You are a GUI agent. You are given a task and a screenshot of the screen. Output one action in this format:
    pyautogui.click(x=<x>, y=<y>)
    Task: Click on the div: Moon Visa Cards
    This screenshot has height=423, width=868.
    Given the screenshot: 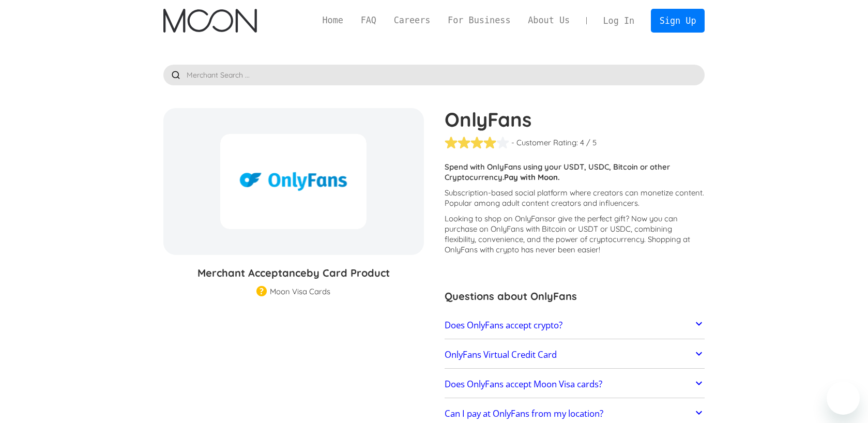 What is the action you would take?
    pyautogui.click(x=299, y=292)
    